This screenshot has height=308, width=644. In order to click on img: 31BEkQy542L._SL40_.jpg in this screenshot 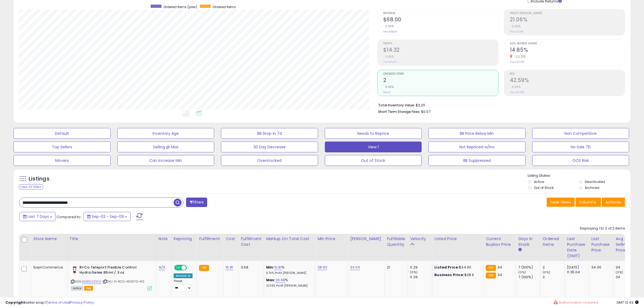, I will do `click(74, 270)`.